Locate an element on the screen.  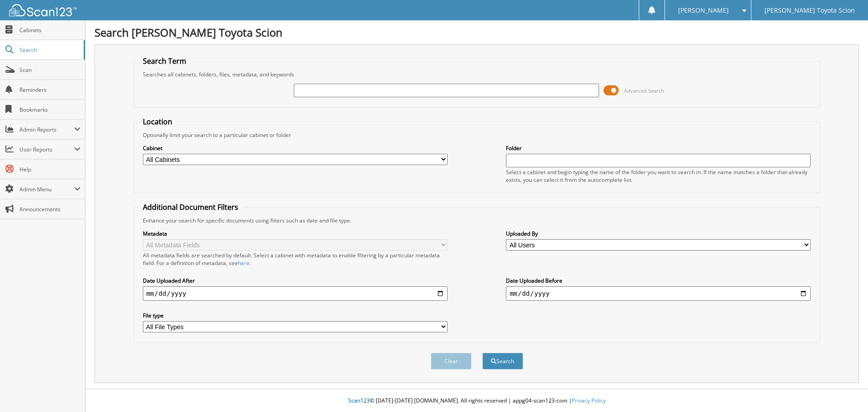
span: Scan123 is located at coordinates (359, 400).